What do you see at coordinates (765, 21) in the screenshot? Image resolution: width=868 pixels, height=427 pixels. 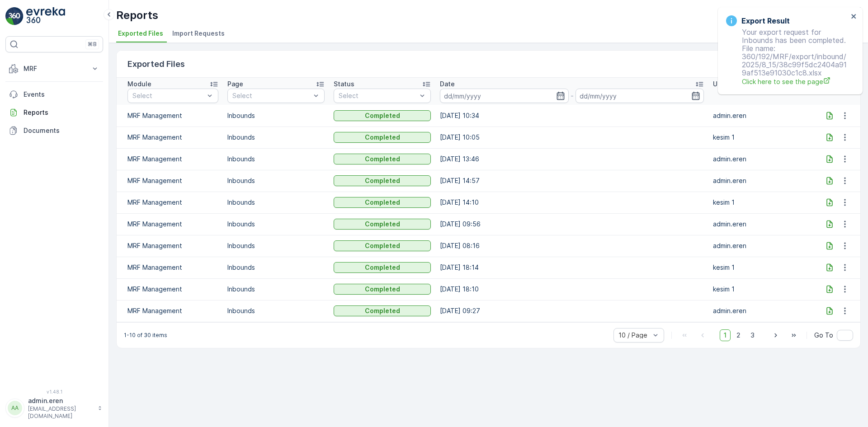 I see `h3: Export Result` at bounding box center [765, 21].